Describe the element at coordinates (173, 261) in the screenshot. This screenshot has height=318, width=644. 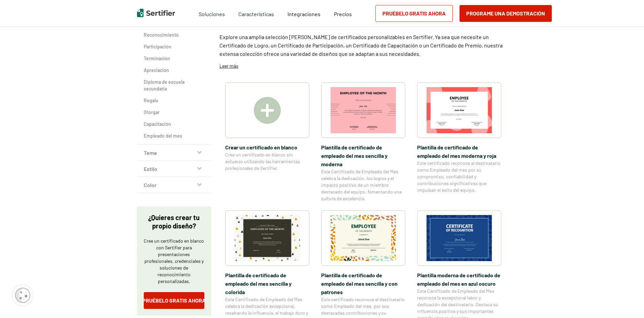
I see `font: Cree un certificado en blanco con Sertifier para presentaciones profesionales, credenciales y sol...` at that location.